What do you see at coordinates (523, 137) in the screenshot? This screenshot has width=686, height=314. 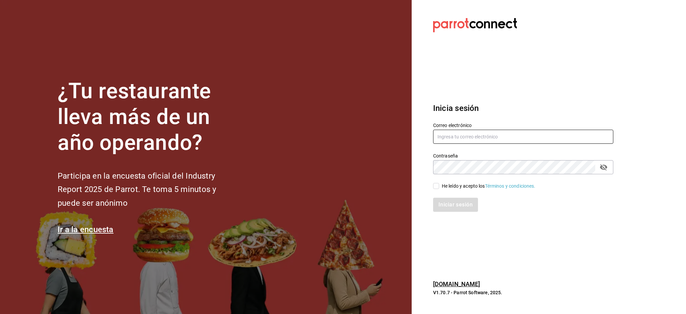 I see `input: Ingresa tu correo electrónico` at bounding box center [523, 137].